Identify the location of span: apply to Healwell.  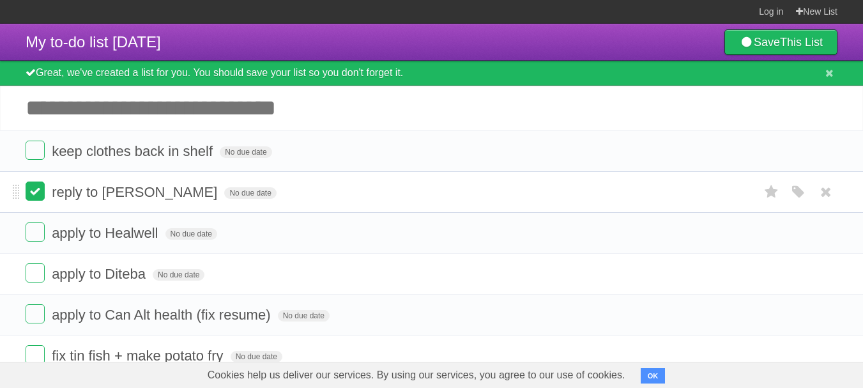
(106, 232).